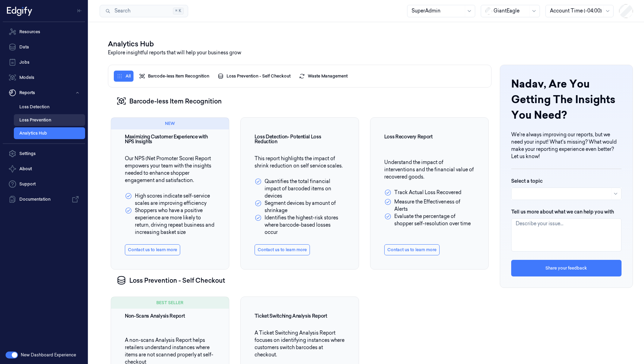 The image size is (644, 364). Describe the element at coordinates (170, 316) in the screenshot. I see `div: Non-Scans Analysis Report` at that location.